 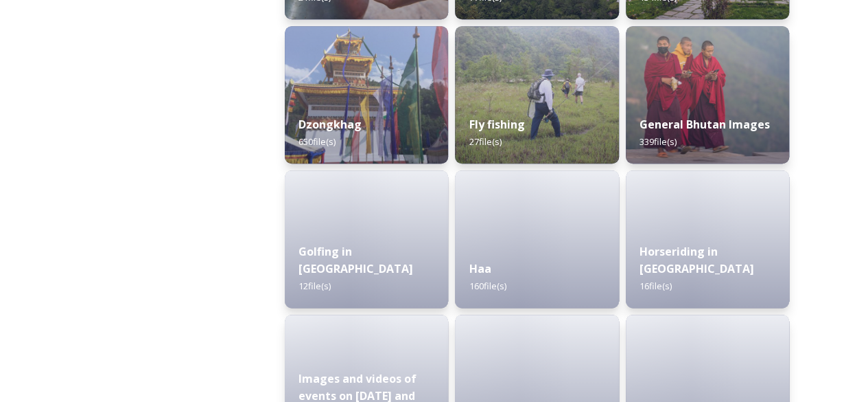 What do you see at coordinates (317, 142) in the screenshot?
I see `span: 650 file(s)` at bounding box center [317, 142].